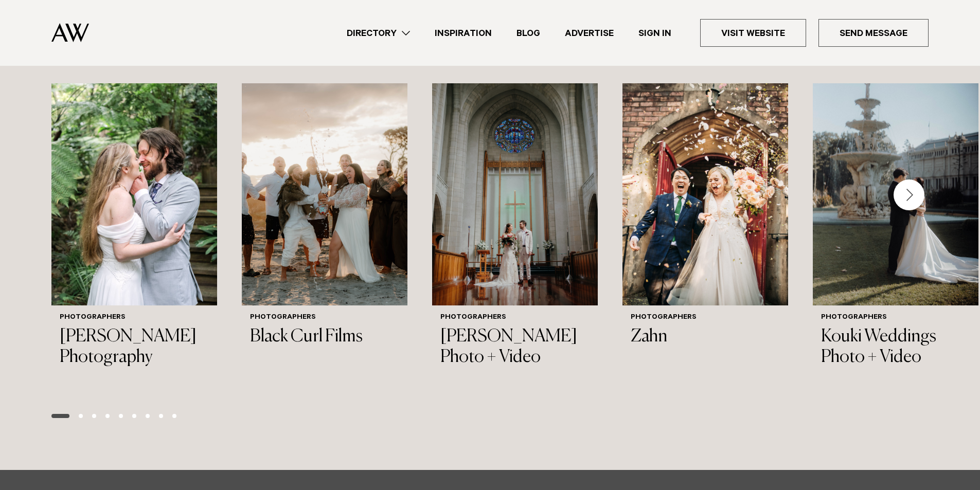 The width and height of the screenshot is (980, 490). I want to click on a: Directory, so click(378, 33).